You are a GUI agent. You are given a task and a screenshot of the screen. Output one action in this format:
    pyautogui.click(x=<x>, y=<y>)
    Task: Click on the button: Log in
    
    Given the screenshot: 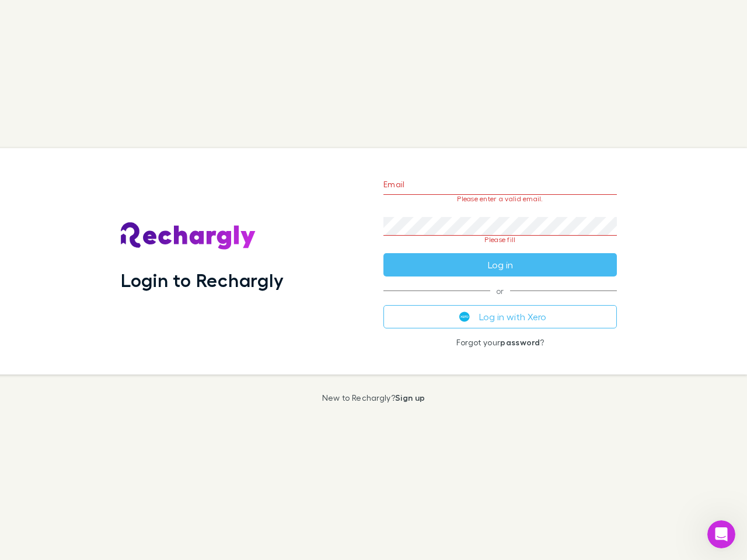 What is the action you would take?
    pyautogui.click(x=500, y=265)
    